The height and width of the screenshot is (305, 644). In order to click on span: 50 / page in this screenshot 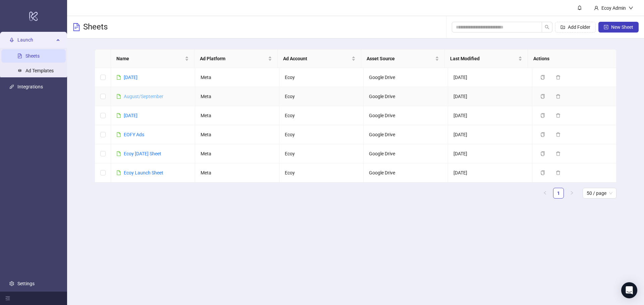, I will do `click(599, 193)`.